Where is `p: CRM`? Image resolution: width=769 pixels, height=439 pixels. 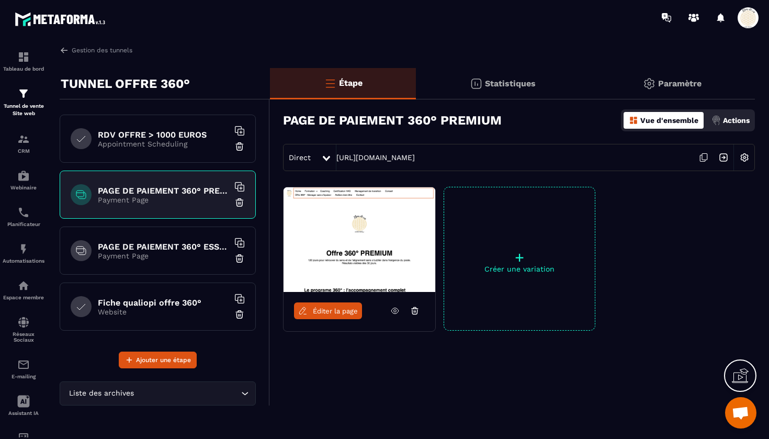
p: CRM is located at coordinates (24, 151).